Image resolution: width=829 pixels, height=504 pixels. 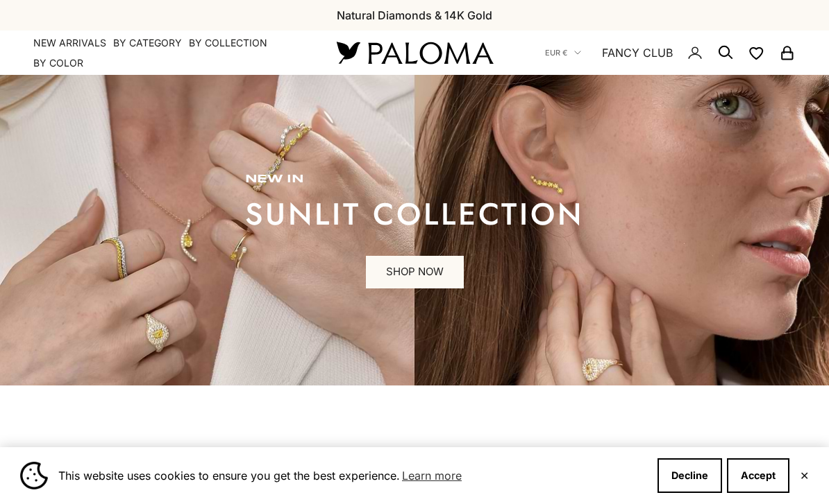 I want to click on summary: By Collection, so click(x=228, y=43).